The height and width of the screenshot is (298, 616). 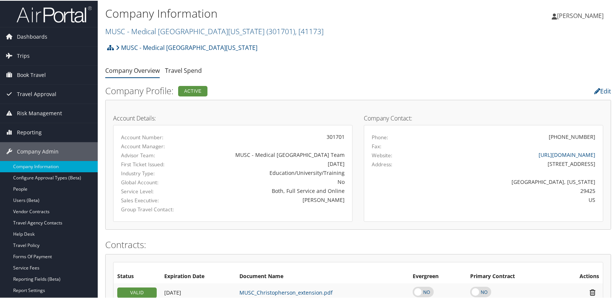 What do you see at coordinates (382, 164) in the screenshot?
I see `label: Address:` at bounding box center [382, 164].